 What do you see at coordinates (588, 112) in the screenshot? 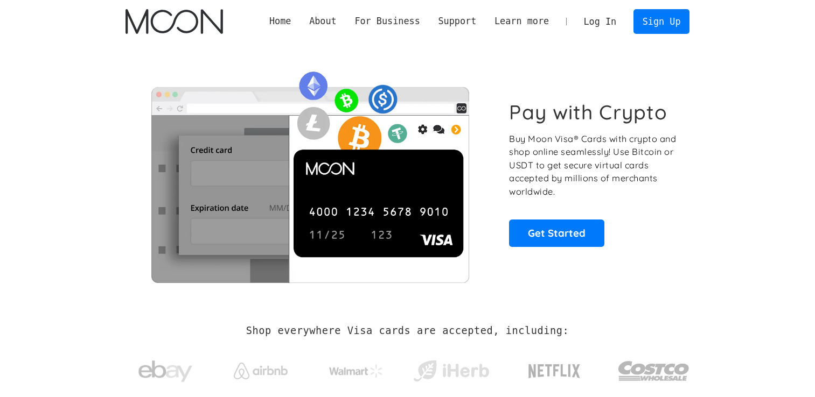
I see `h1: Pay with Crypto` at bounding box center [588, 112].